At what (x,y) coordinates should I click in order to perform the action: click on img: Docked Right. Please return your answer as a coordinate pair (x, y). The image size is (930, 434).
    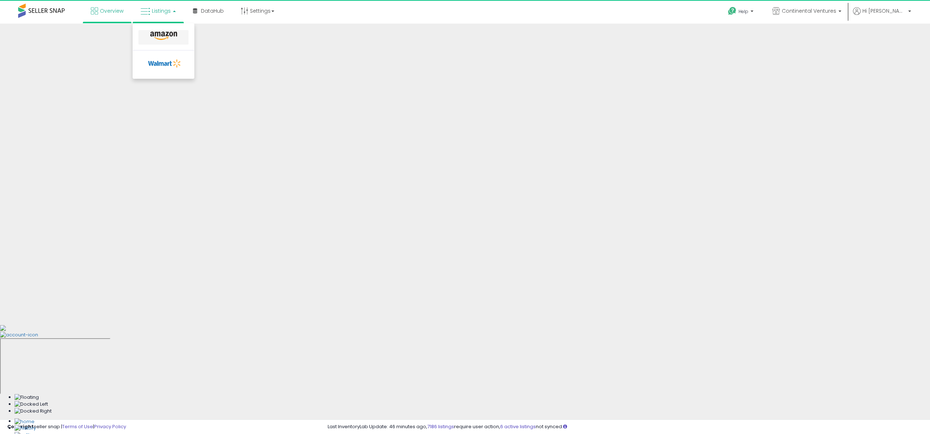
    Looking at the image, I should click on (33, 411).